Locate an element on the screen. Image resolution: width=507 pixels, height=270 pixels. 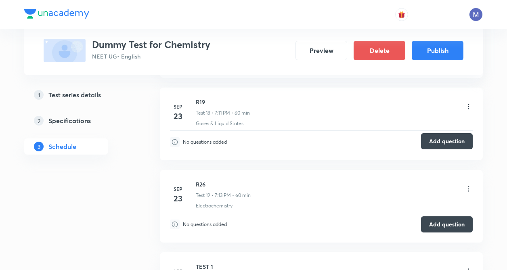
p: Electrochemistry is located at coordinates (214, 206).